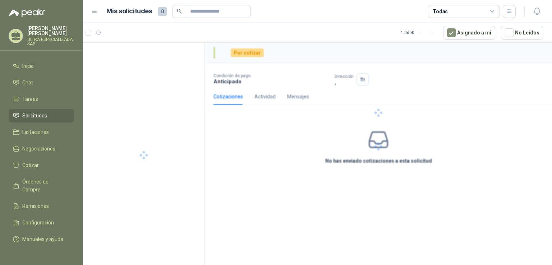  Describe the element at coordinates (419, 33) in the screenshot. I see `div: 1 - 0 de 0` at that location.